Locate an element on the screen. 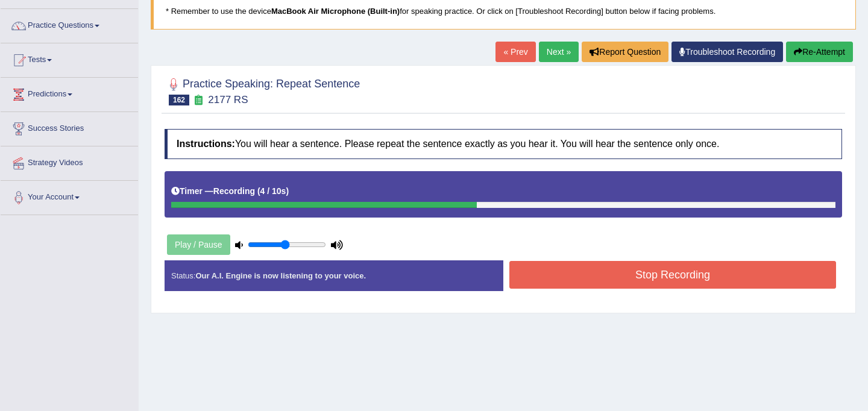  b: 4 / 10s is located at coordinates (273, 191).